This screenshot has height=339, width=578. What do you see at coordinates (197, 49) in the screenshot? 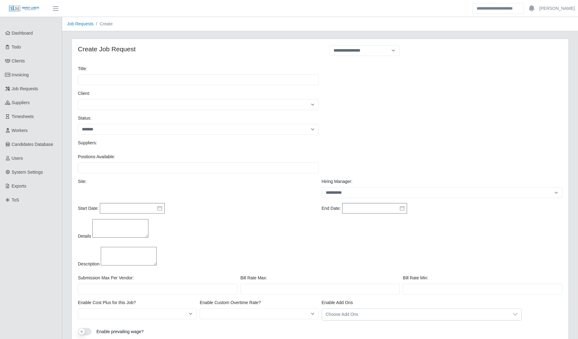
I see `h4: Create Job Request` at bounding box center [197, 49].